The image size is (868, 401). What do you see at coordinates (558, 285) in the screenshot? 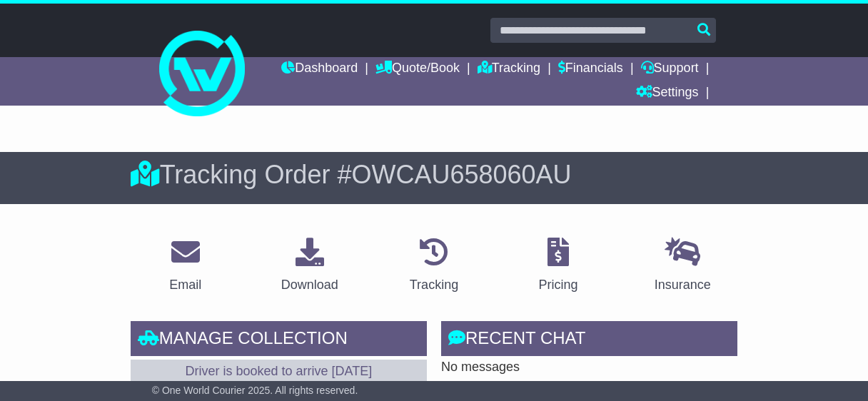
I see `div: Pricing` at bounding box center [558, 285].